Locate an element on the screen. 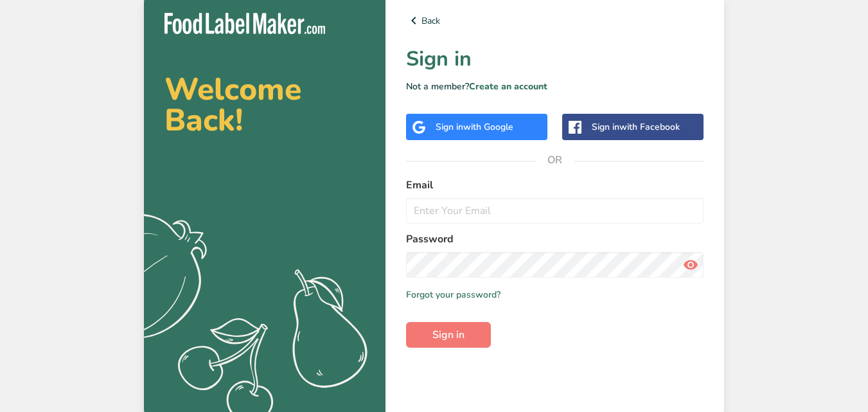 Image resolution: width=868 pixels, height=412 pixels. button: Sign in is located at coordinates (449, 335).